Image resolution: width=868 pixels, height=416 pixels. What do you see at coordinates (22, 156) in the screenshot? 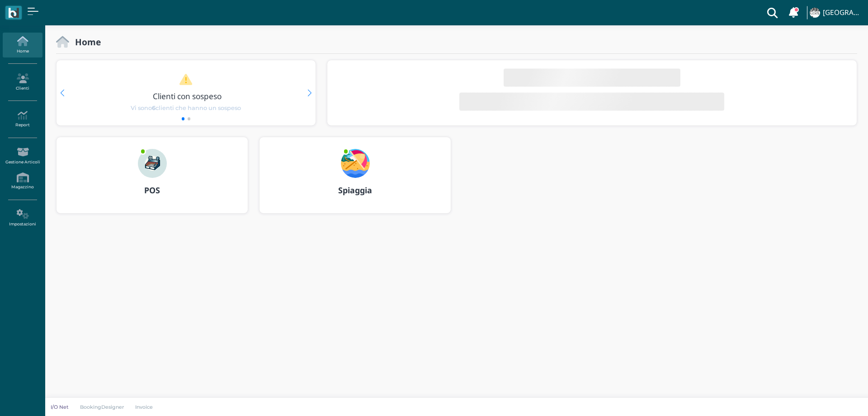
I see `a: Gestione Articoli` at bounding box center [22, 156].